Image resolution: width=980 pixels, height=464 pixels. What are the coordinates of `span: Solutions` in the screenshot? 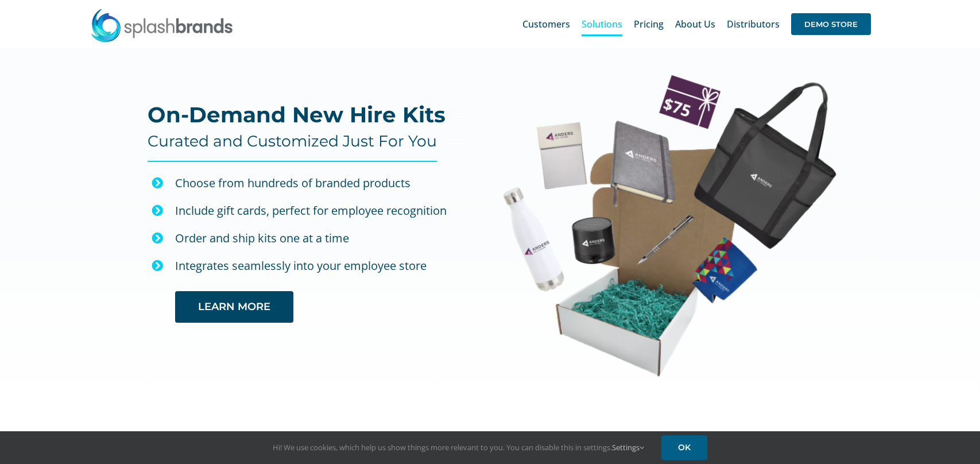 It's located at (602, 24).